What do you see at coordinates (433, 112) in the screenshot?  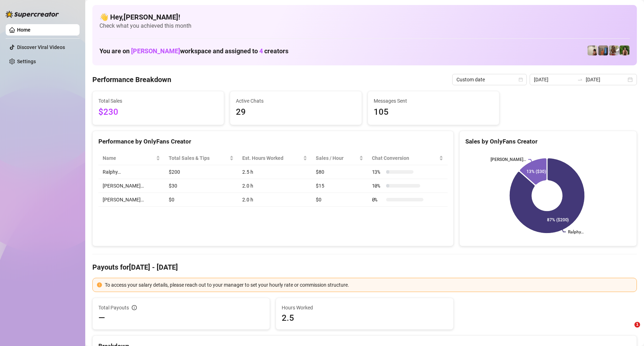 I see `span: 105` at bounding box center [433, 112].